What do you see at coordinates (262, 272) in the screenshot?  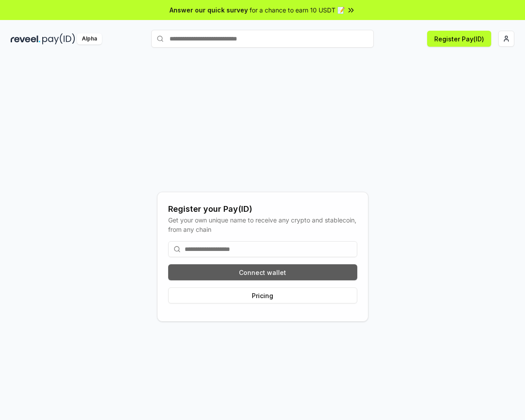 I see `button: Connect wallet` at bounding box center [262, 272].